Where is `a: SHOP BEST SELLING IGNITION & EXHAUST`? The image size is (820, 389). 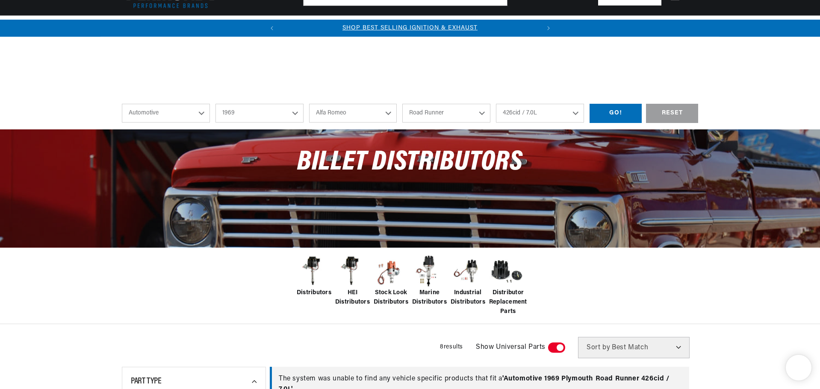
a: SHOP BEST SELLING IGNITION & EXHAUST is located at coordinates (410, 28).